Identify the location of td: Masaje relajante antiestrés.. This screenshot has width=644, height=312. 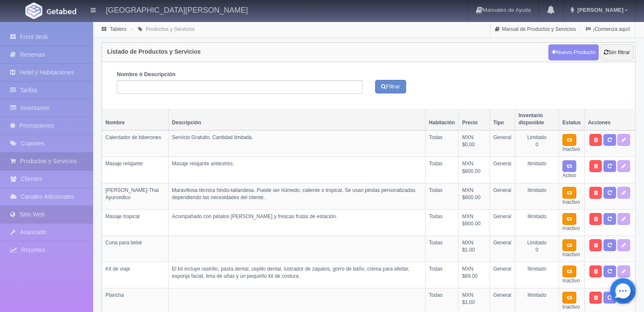
(297, 170).